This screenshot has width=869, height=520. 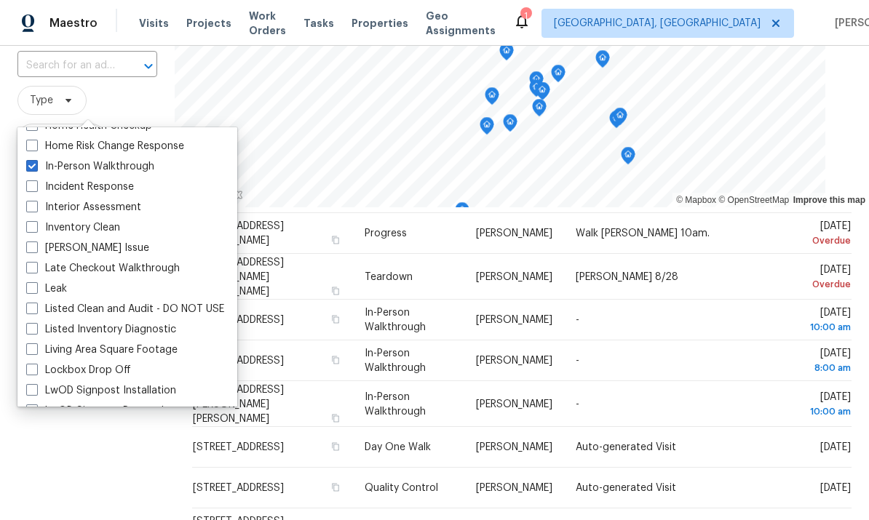 I want to click on a: Improve this map, so click(x=829, y=200).